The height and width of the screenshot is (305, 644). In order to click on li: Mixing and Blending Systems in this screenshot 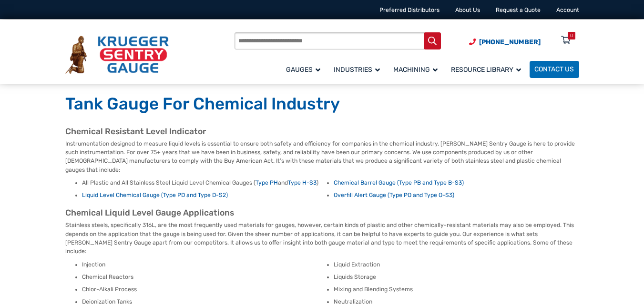, I will do `click(456, 289)`.